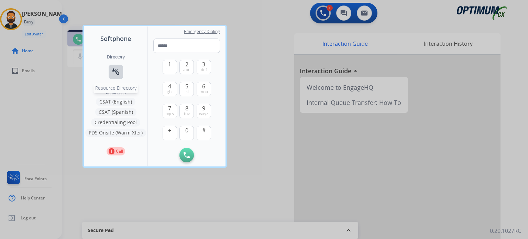 The image size is (528, 239). Describe the element at coordinates (187, 89) in the screenshot. I see `button: 5jkl` at that location.